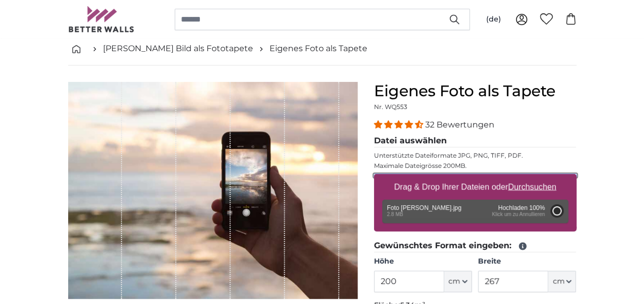 The height and width of the screenshot is (304, 644). Describe the element at coordinates (475, 91) in the screenshot. I see `h1: Eigenes Foto als Tapete` at that location.